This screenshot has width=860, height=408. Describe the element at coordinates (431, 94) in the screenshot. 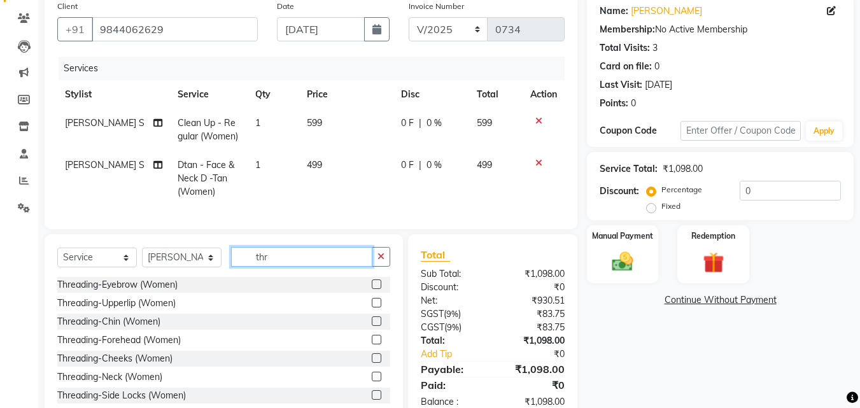

I see `th: Disc` at that location.